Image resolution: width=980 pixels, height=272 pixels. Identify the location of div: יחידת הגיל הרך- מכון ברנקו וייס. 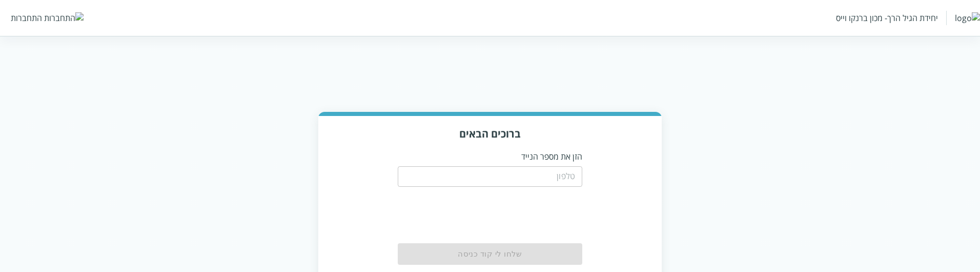
(887, 18).